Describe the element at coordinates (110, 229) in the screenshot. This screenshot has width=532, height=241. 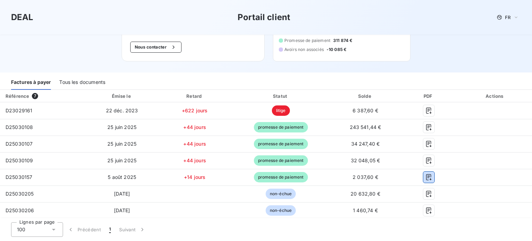
I see `span: 1` at that location.